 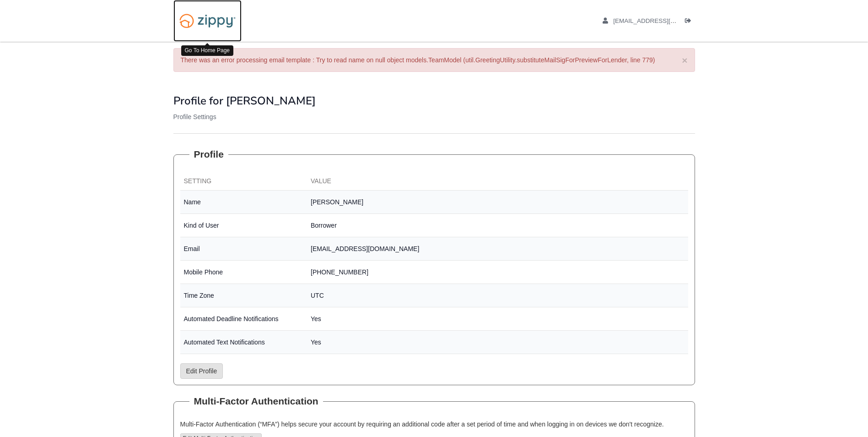 I want to click on td: Time Zone, so click(x=244, y=296).